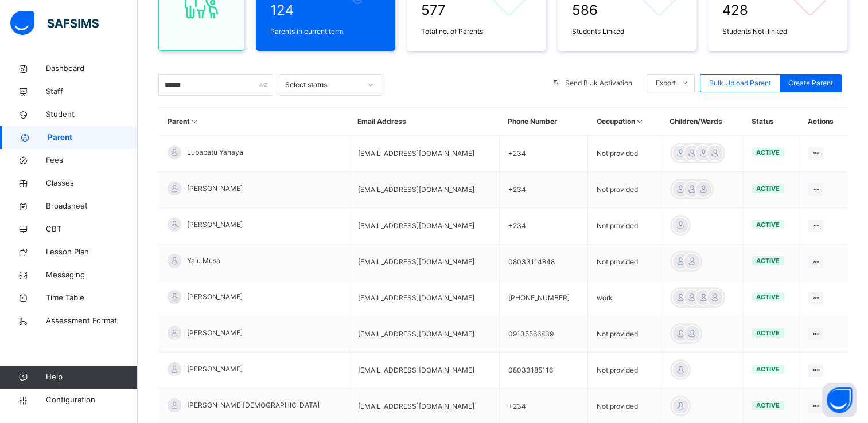 The width and height of the screenshot is (868, 423). What do you see at coordinates (92, 400) in the screenshot?
I see `span: Configuration` at bounding box center [92, 400].